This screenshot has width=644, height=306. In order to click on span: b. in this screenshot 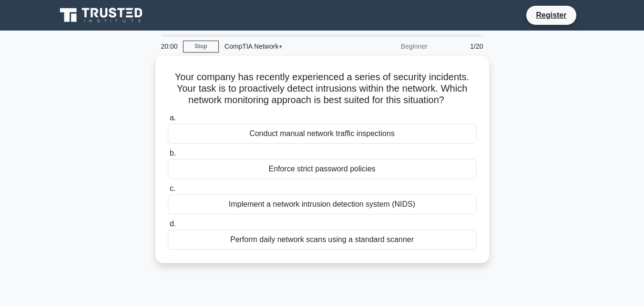, I will do `click(172, 153)`.